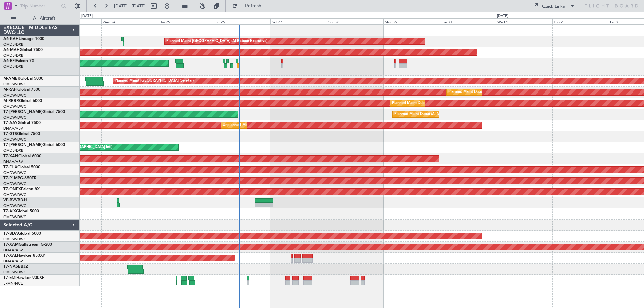 The image size is (644, 308). Describe the element at coordinates (581, 22) in the screenshot. I see `div: Thu 2` at that location.